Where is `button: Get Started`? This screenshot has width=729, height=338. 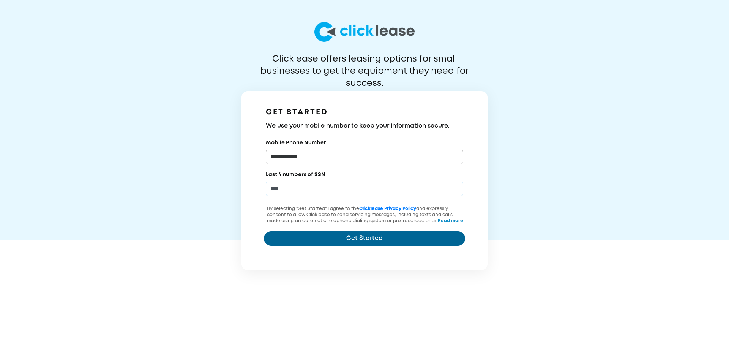
button: Get Started is located at coordinates (364, 238).